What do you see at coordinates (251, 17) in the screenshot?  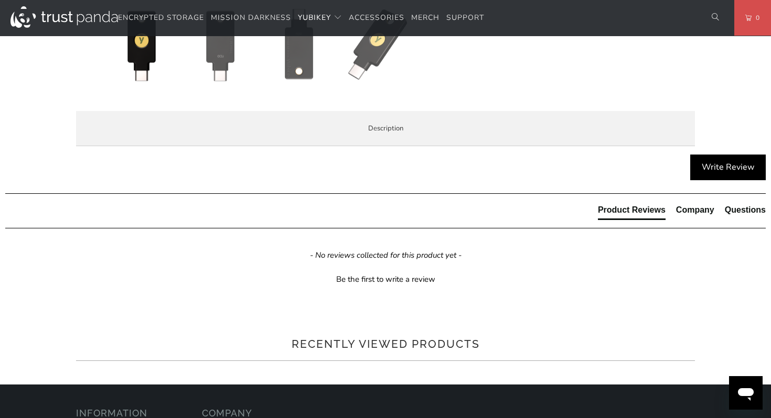 I see `span: Mission Darkness` at bounding box center [251, 17].